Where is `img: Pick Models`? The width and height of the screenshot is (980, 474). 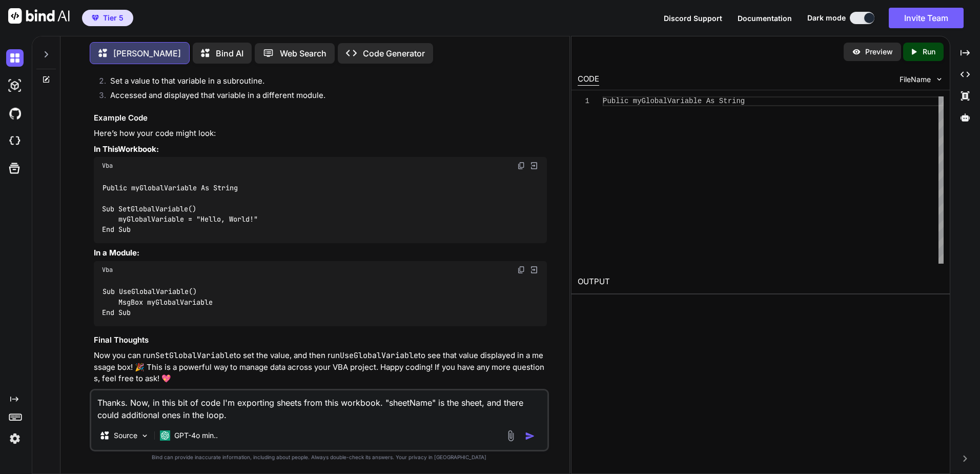 img: Pick Models is located at coordinates (145, 435).